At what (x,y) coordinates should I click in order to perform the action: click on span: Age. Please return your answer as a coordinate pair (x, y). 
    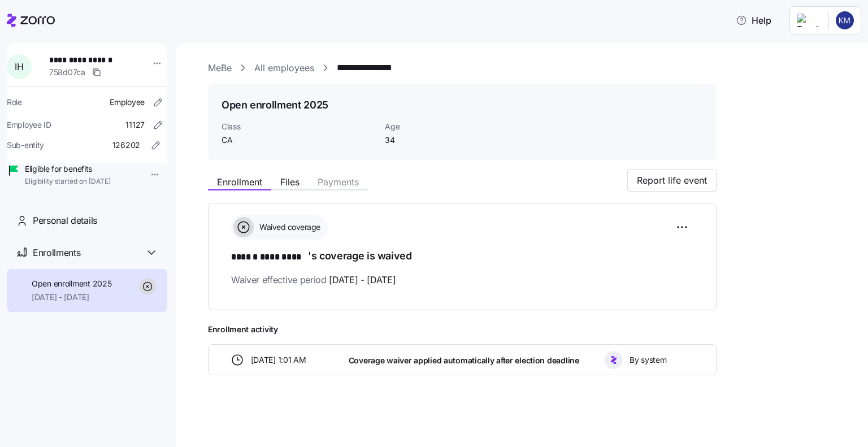
    Looking at the image, I should click on (442, 127).